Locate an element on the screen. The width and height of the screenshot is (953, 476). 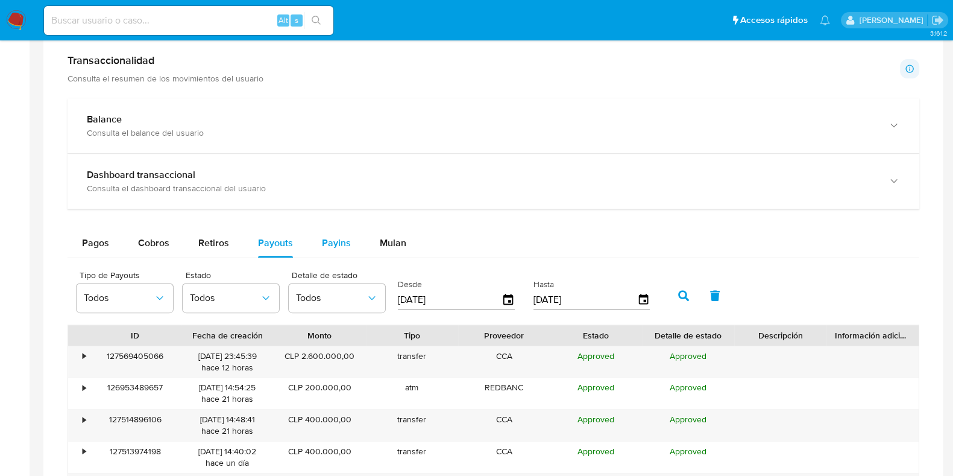
span: Alt is located at coordinates (283, 20).